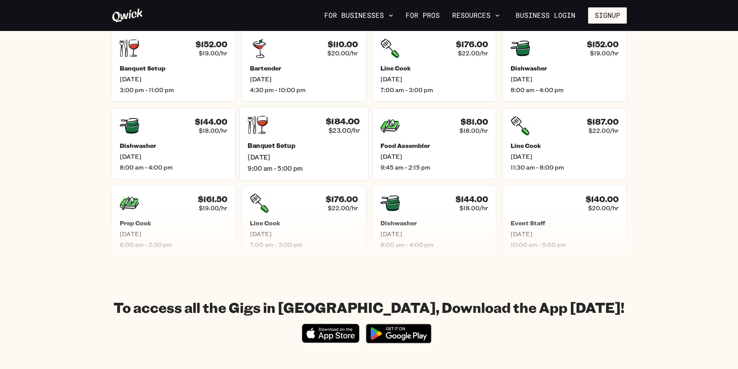 The width and height of the screenshot is (738, 369). I want to click on a: Business Login, so click(546, 15).